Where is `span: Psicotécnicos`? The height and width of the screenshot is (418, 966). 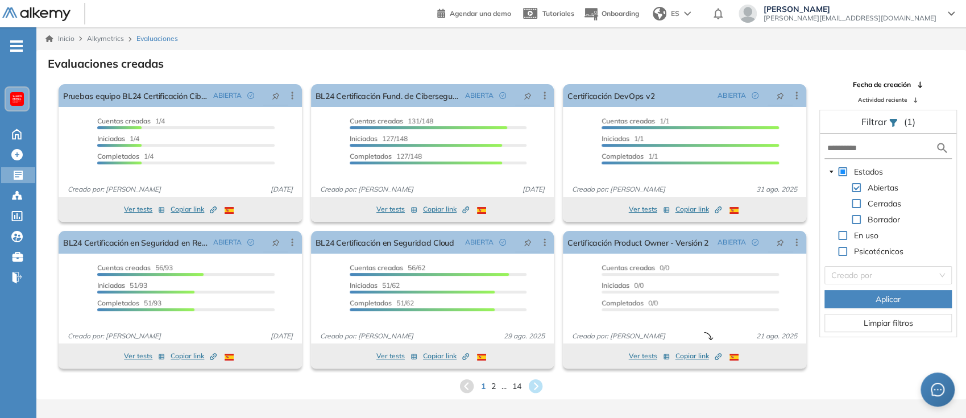 span: Psicotécnicos is located at coordinates (879, 251).